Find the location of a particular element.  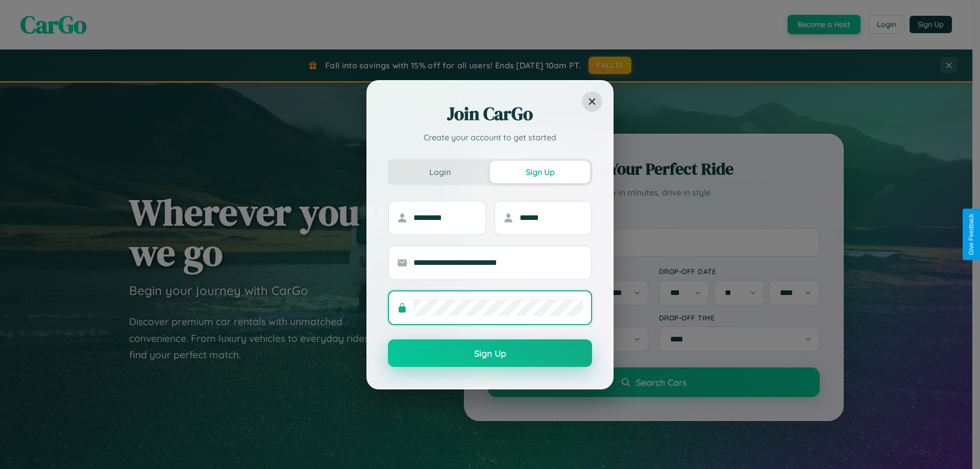

h2: Join CarGo is located at coordinates (490, 114).